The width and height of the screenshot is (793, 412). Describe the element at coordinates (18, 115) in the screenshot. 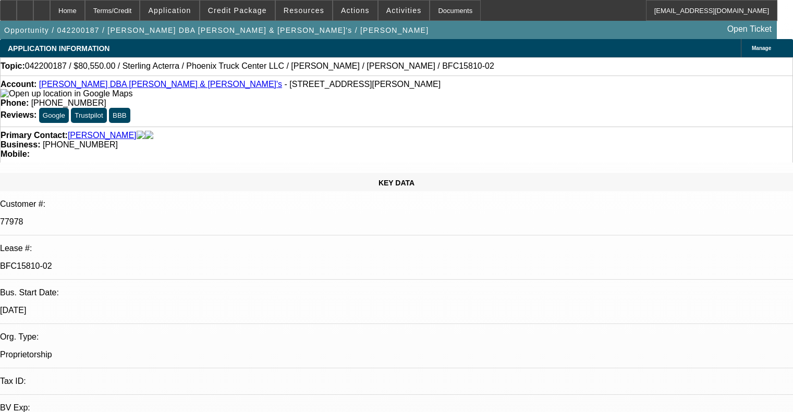

I see `strong: Reviews:` at that location.